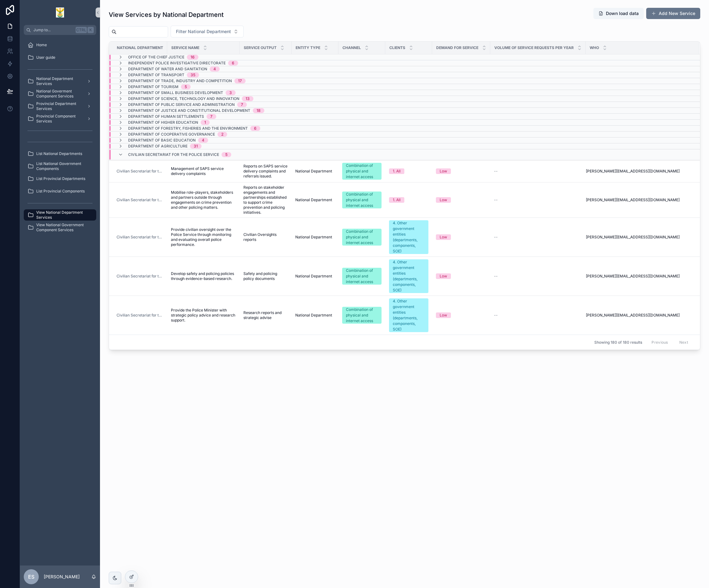 The image size is (709, 588). What do you see at coordinates (409, 200) in the screenshot?
I see `a: 1. All` at bounding box center [409, 200].